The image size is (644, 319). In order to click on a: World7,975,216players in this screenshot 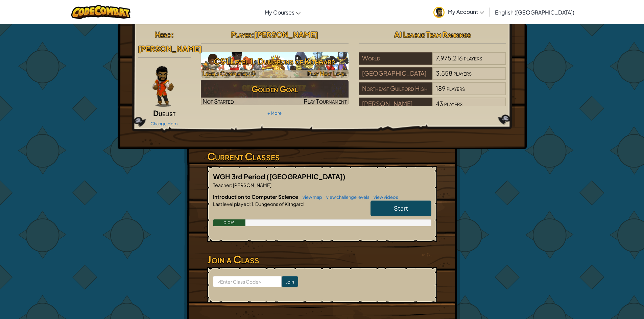, I will do `click(432, 62)`.